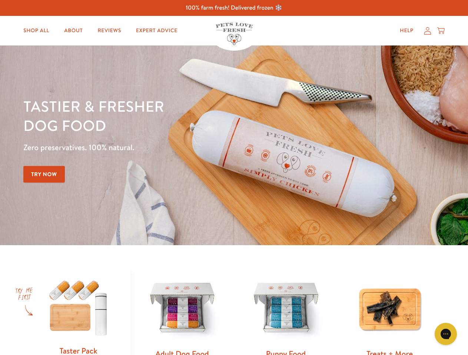 The image size is (468, 355). What do you see at coordinates (36, 31) in the screenshot?
I see `a: Shop All` at bounding box center [36, 31].